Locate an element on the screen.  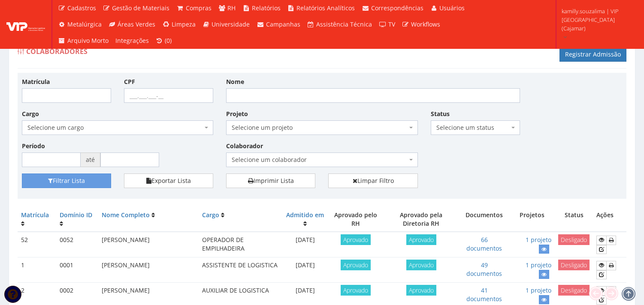
a: 49 documentos is located at coordinates (484, 269).